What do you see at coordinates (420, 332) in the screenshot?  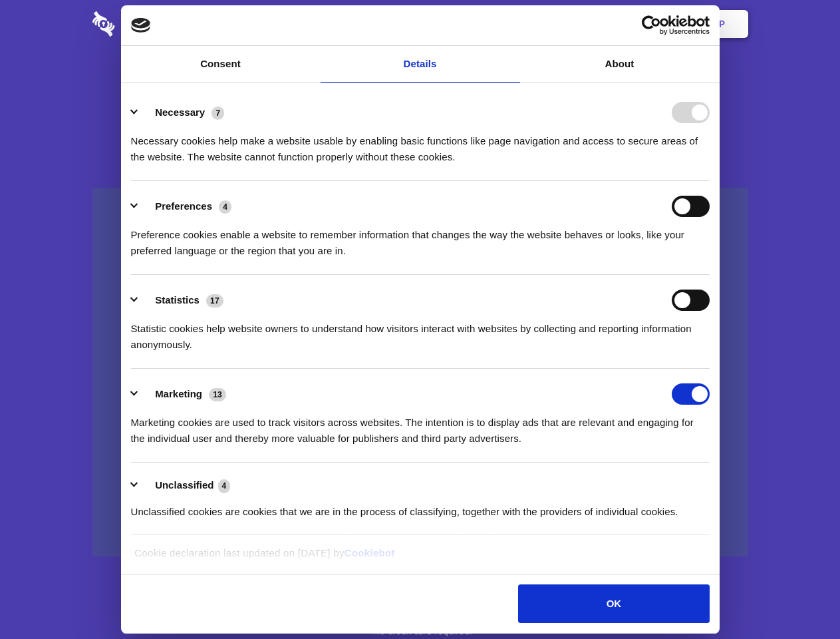 I see `div: Statistic cookies help website owners to understand how visitors interact with websites by collec...` at bounding box center [420, 332].